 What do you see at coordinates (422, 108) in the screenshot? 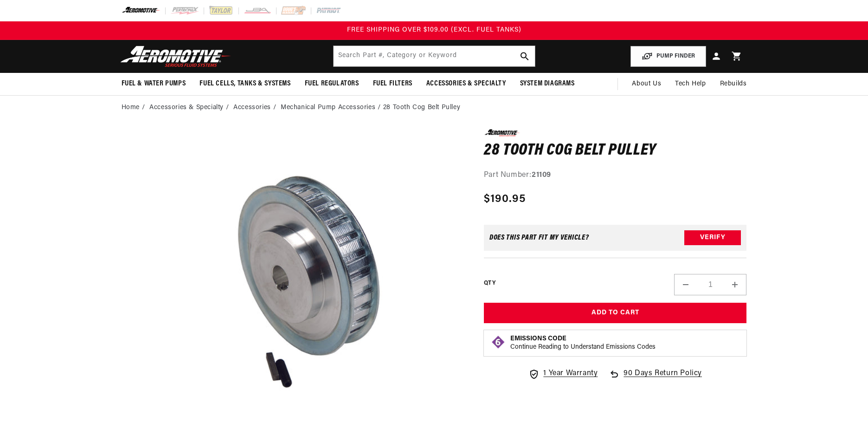
I see `li: 28 Tooth Cog Belt Pulley` at bounding box center [422, 108].